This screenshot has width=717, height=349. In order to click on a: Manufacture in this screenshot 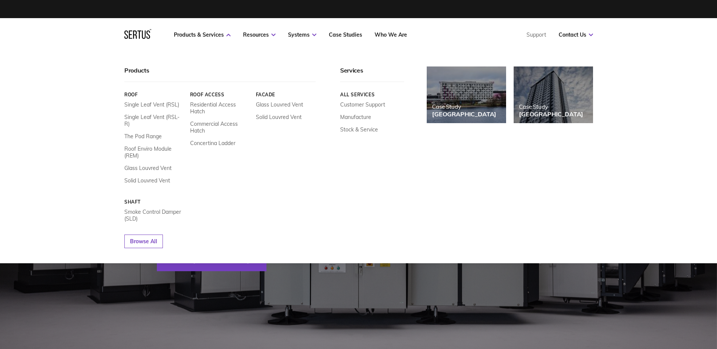, I will do `click(356, 117)`.